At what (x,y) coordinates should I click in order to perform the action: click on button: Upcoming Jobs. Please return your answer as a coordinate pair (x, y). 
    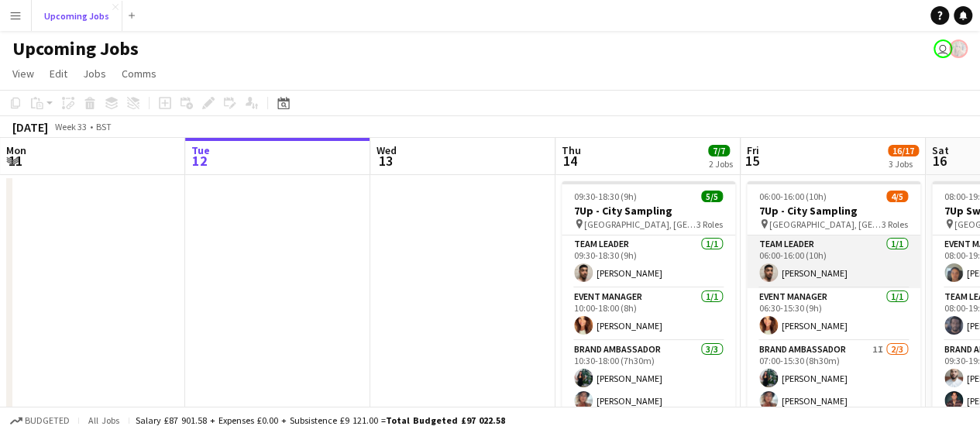
    Looking at the image, I should click on (77, 16).